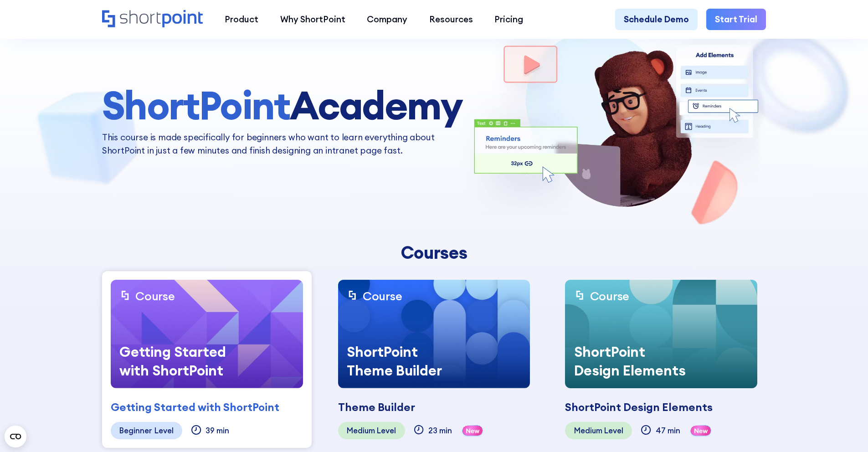 The width and height of the screenshot is (868, 452). Describe the element at coordinates (440, 430) in the screenshot. I see `div: 23 min` at that location.